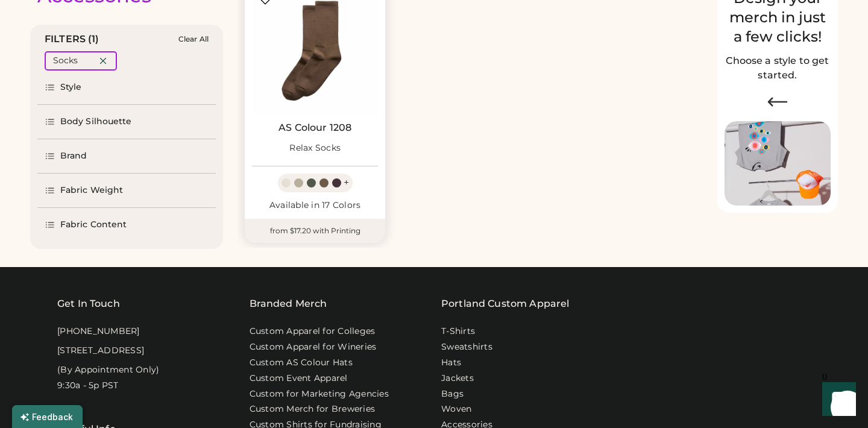 The image size is (868, 428). I want to click on div: Fabric Weight, so click(91, 191).